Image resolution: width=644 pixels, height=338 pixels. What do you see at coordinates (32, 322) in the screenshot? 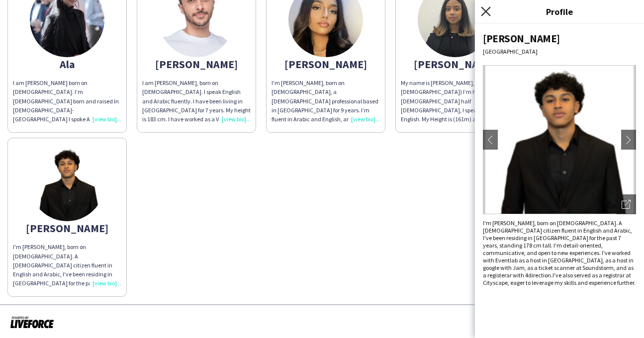
I see `img: Powered by Liveforce` at bounding box center [32, 322].